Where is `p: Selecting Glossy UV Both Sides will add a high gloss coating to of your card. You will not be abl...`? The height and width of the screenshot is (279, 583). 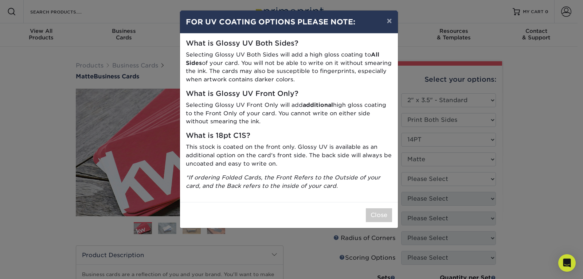 p: Selecting Glossy UV Both Sides will add a high gloss coating to of your card. You will not be abl... is located at coordinates (289, 67).